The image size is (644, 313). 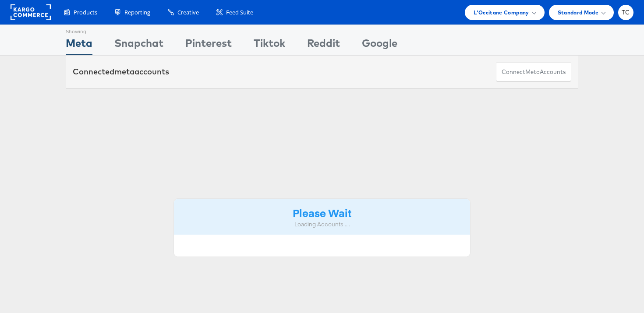 I want to click on div: Meta, so click(x=79, y=45).